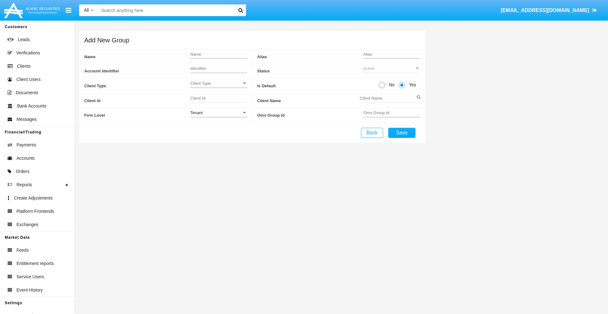  Describe the element at coordinates (27, 93) in the screenshot. I see `span: Documents` at that location.